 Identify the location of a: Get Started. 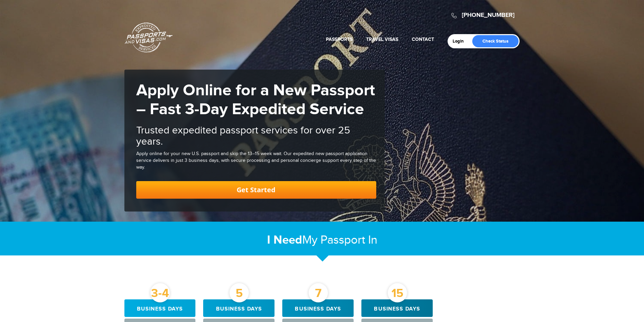
(256, 190).